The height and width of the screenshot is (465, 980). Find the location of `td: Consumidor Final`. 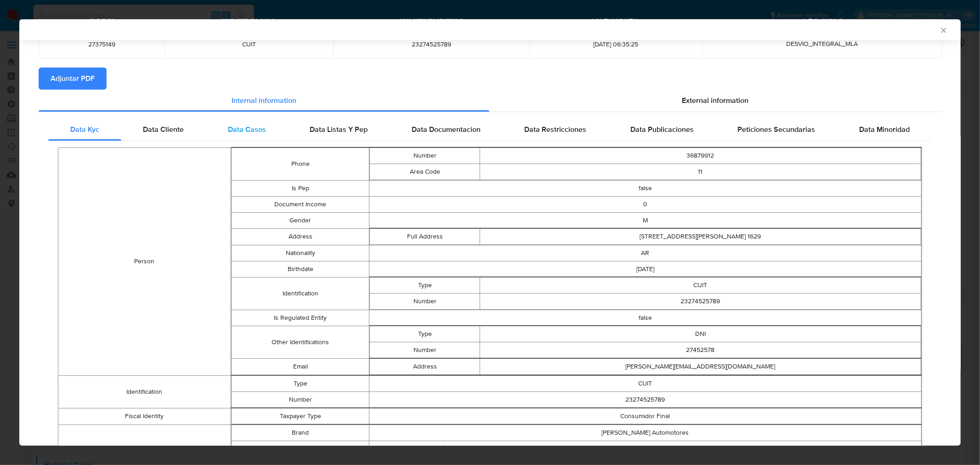

td: Consumidor Final is located at coordinates (646, 415).